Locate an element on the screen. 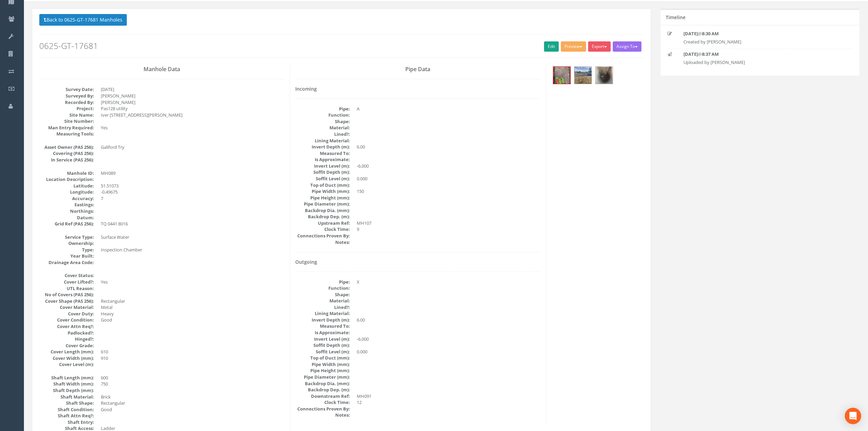  dd: 610 is located at coordinates (193, 352).